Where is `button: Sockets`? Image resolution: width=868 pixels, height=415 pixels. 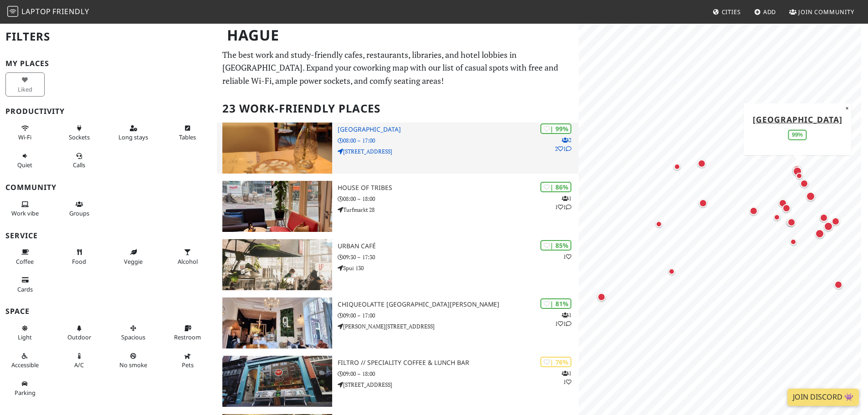 button: Sockets is located at coordinates (79, 132).